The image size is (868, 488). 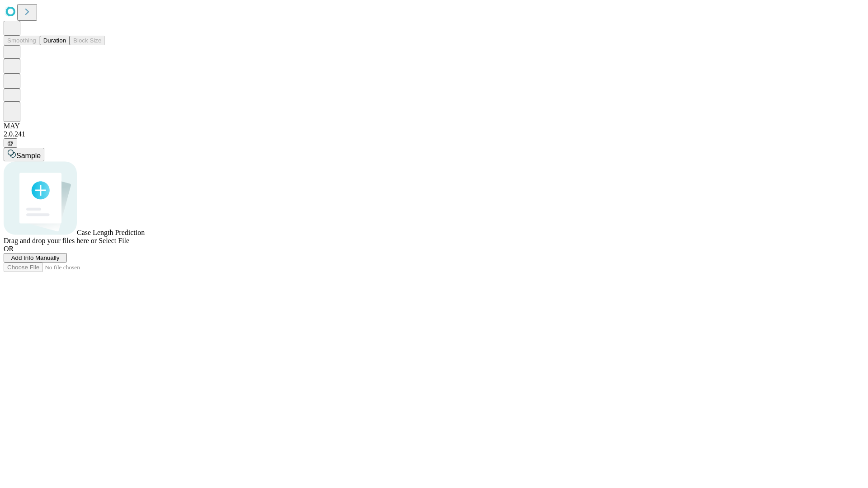 I want to click on span: Select File, so click(x=114, y=241).